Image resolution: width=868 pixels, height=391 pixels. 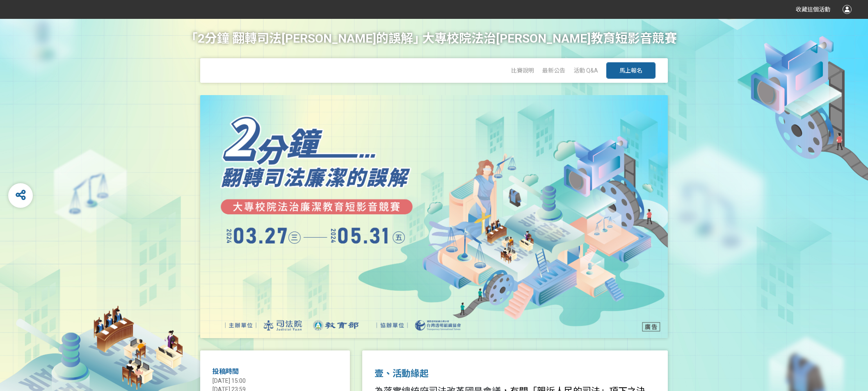 I want to click on span: 最新公告, so click(x=554, y=71).